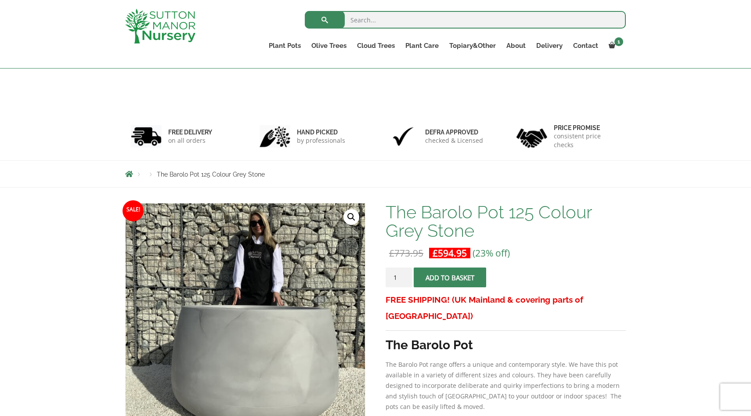 The image size is (751, 416). Describe the element at coordinates (491, 253) in the screenshot. I see `span: (23% off)` at that location.